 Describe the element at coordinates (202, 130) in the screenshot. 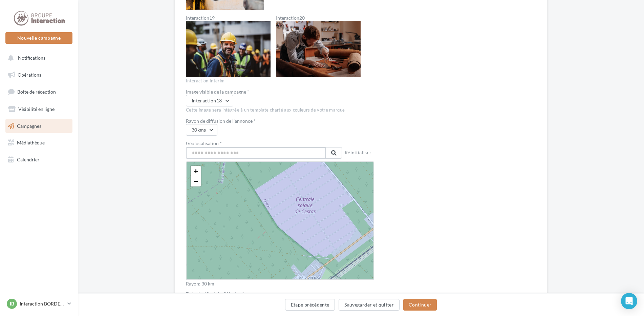

I see `button: 30kms` at that location.